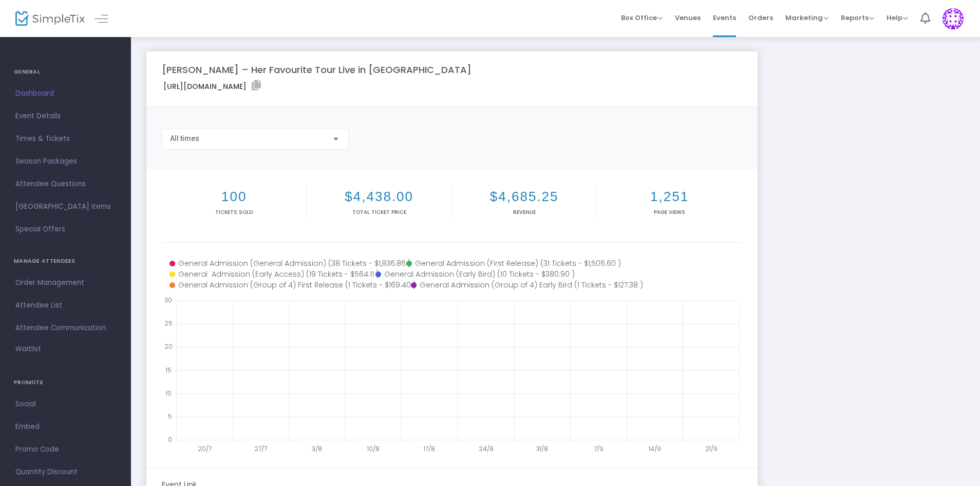 The height and width of the screenshot is (486, 980). What do you see at coordinates (642, 17) in the screenshot?
I see `span: Box Office` at bounding box center [642, 17].